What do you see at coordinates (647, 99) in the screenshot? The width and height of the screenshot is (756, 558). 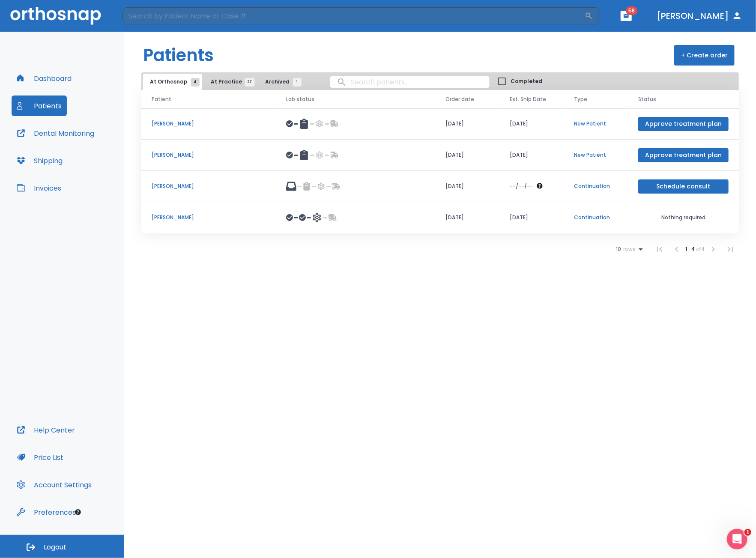 I see `span: Status` at bounding box center [647, 99].